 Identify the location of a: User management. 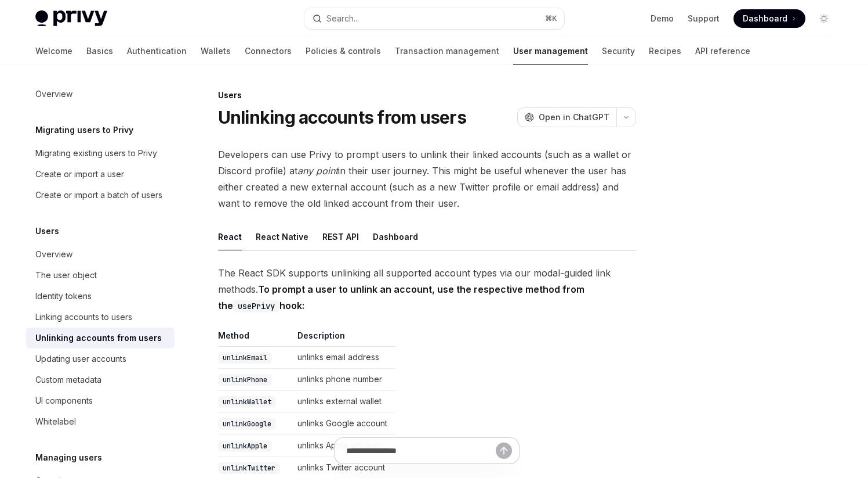
(550, 51).